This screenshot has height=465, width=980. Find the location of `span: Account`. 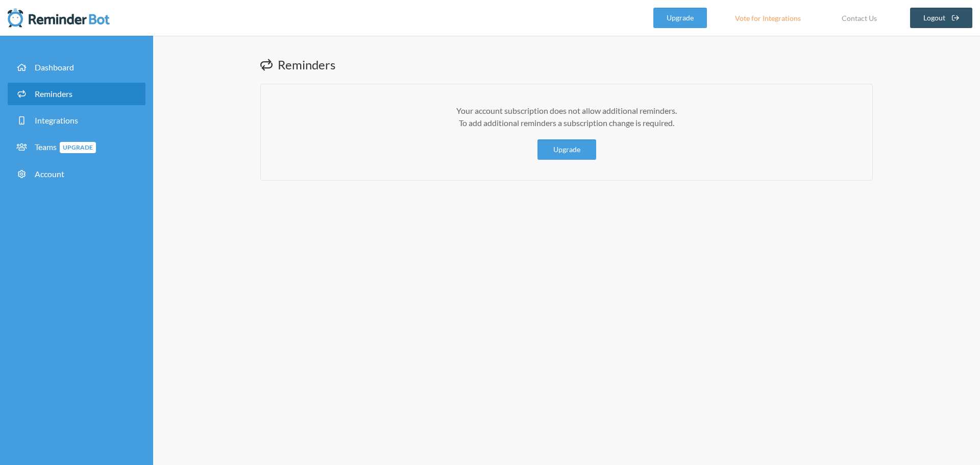

span: Account is located at coordinates (50, 173).